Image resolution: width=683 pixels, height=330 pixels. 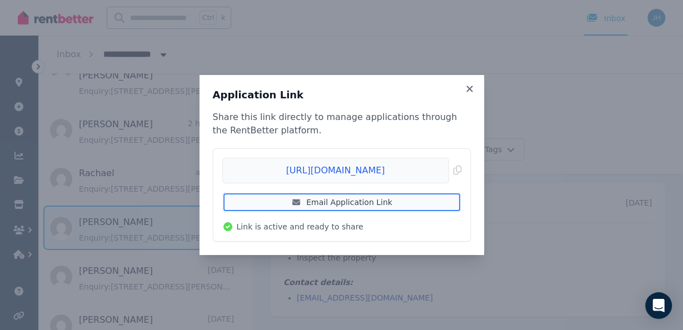 What do you see at coordinates (342, 95) in the screenshot?
I see `h3: Application Link` at bounding box center [342, 95].